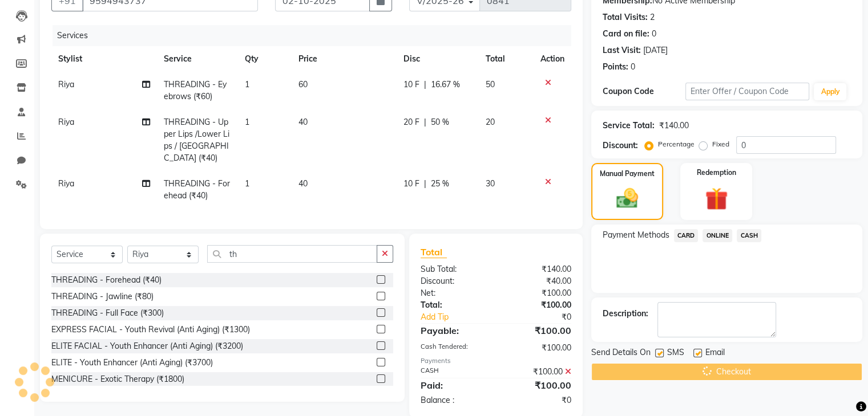  I want to click on div: Sub Total:, so click(454, 269).